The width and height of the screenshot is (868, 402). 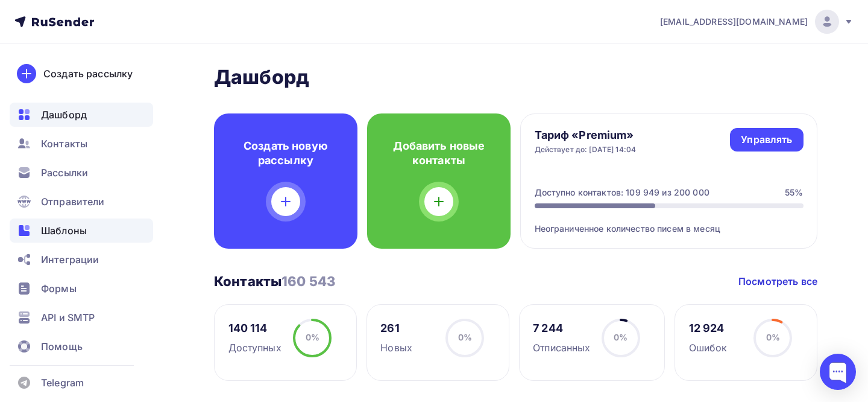 What do you see at coordinates (396, 347) in the screenshot?
I see `div: Новых` at bounding box center [396, 347].